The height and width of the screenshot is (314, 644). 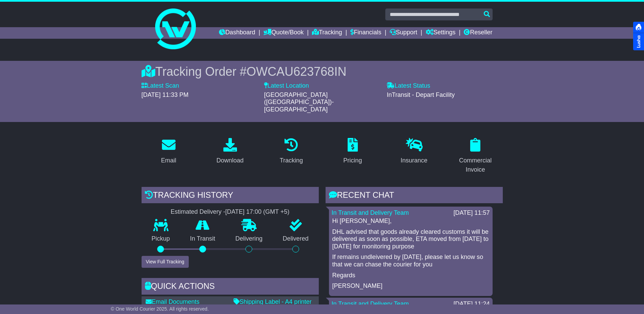 What do you see at coordinates (414, 152) in the screenshot?
I see `a: Insurance` at bounding box center [414, 152].